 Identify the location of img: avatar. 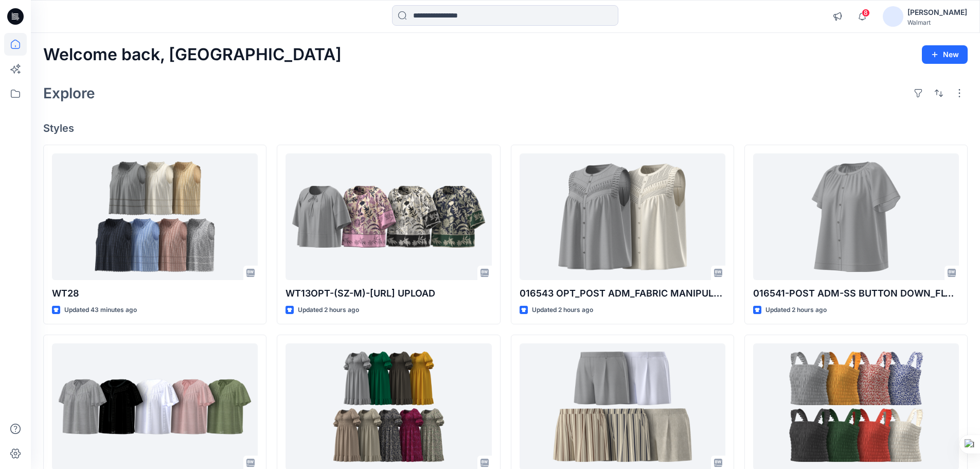
(893, 16).